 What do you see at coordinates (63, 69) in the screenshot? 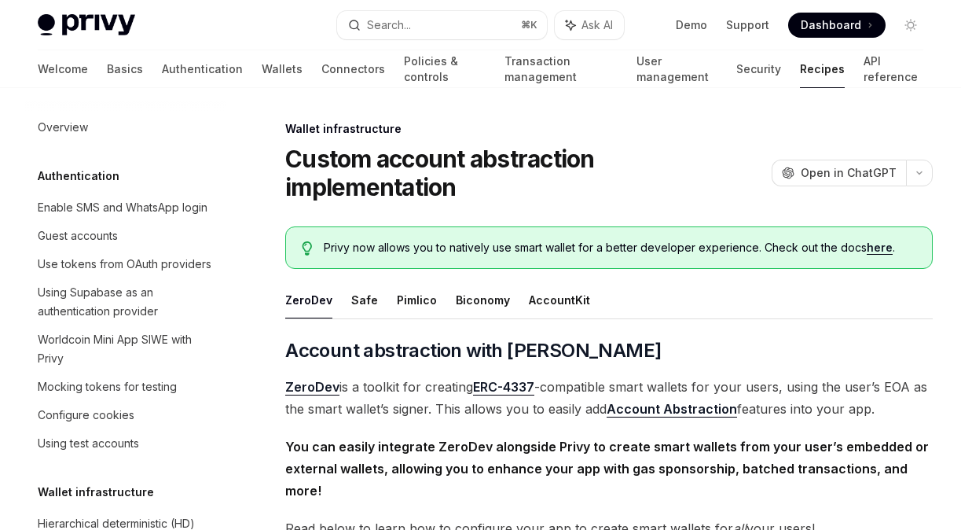
I see `a: Welcome` at bounding box center [63, 69].